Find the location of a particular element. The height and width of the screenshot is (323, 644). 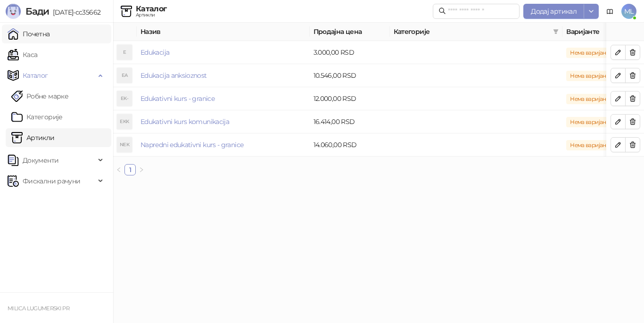

a: Edukacija is located at coordinates (154, 52).